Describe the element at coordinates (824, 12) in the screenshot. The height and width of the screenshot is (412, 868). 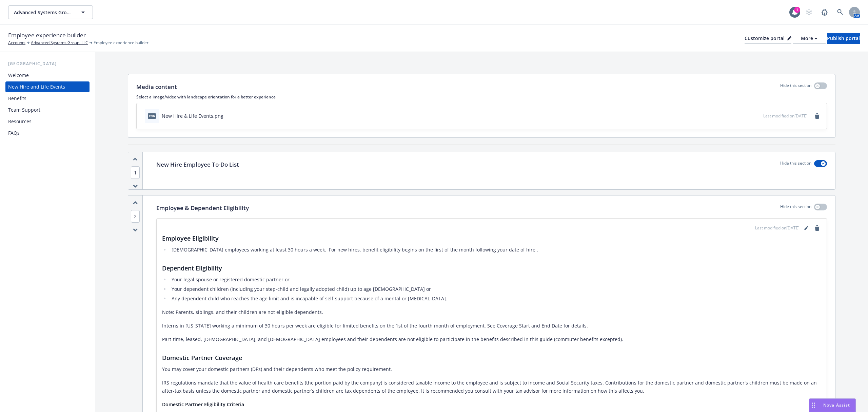
I see `a: Report a Bug` at that location.